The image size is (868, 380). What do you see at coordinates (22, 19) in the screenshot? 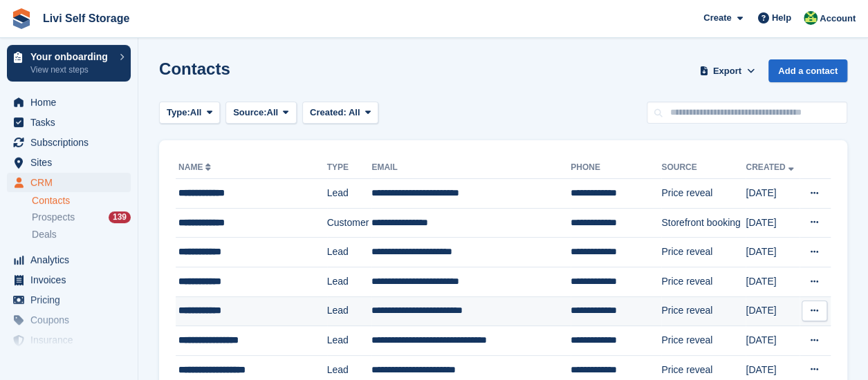
I see `img: stora-icon-8386f47178a22dfd0bd8f6a31ec36ba5ce8667c1dd55bd0f319d3a0aa187defe.svg` at bounding box center [22, 19].